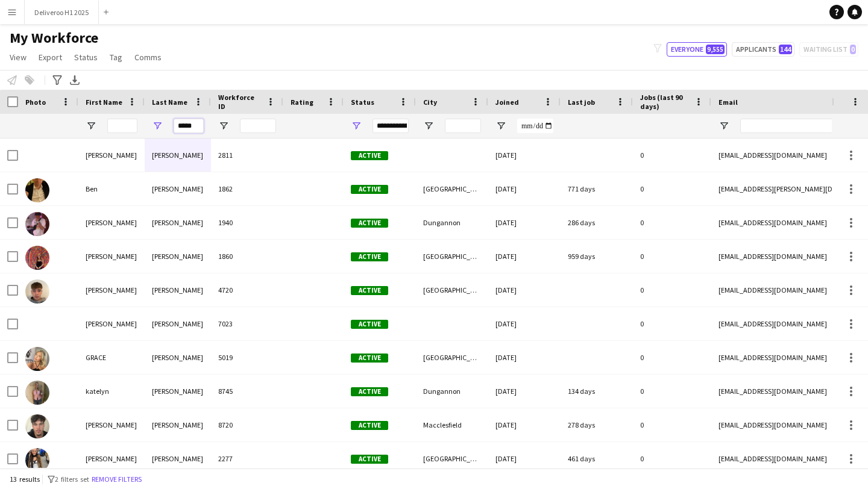 The image size is (868, 489). I want to click on input: Joined Filter Input, so click(535, 126).